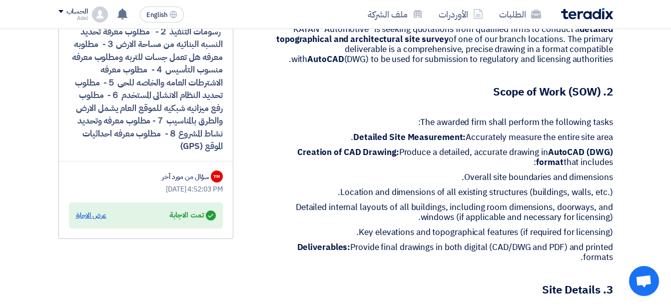 Image resolution: width=671 pixels, height=306 pixels. I want to click on span: English, so click(157, 15).